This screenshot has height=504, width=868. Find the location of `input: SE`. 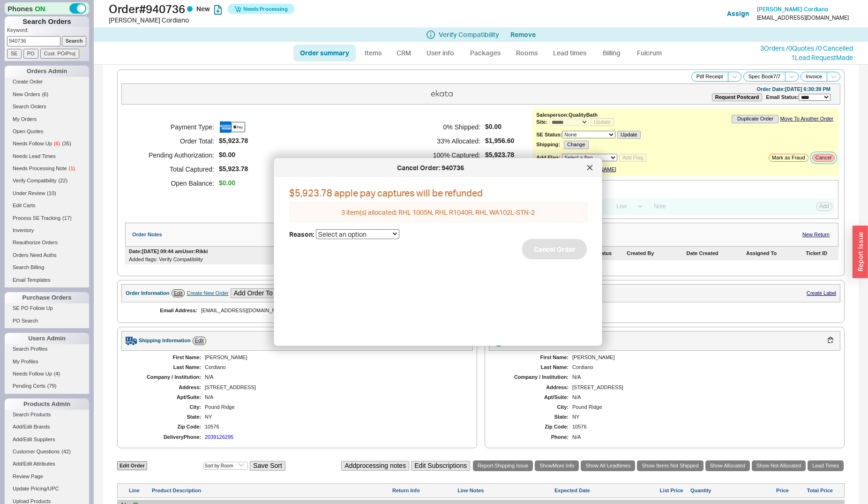

input: SE is located at coordinates (14, 53).